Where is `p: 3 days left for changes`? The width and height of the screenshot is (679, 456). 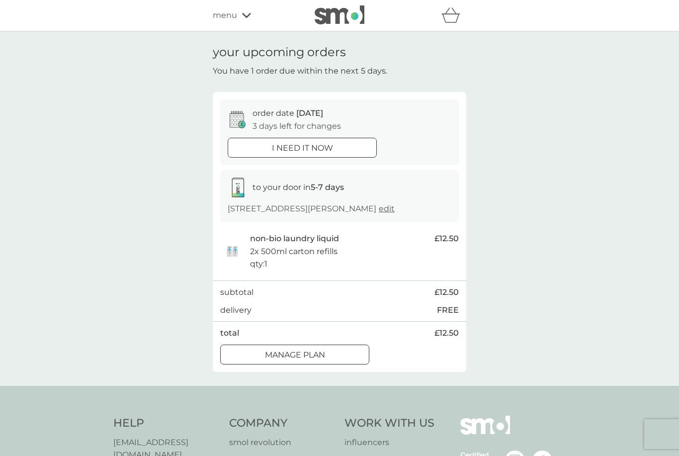 p: 3 days left for changes is located at coordinates (297, 126).